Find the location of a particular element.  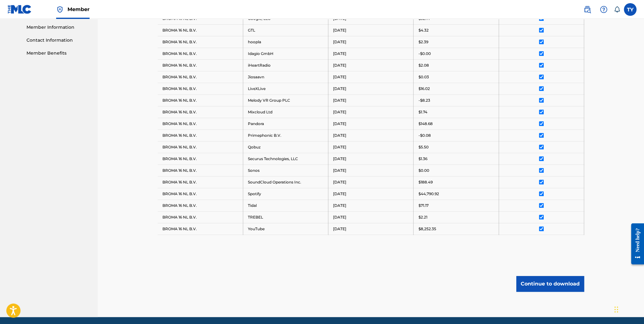

td: Tidal is located at coordinates (285, 205).